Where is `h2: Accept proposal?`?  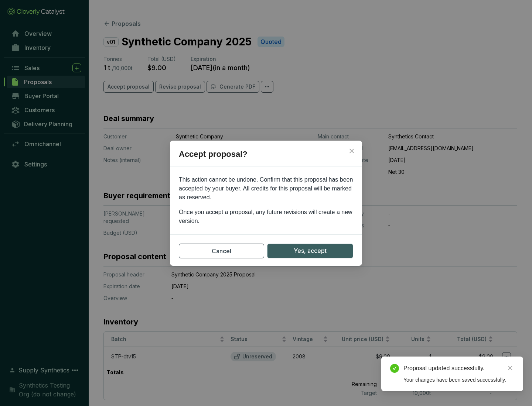 h2: Accept proposal? is located at coordinates (266, 157).